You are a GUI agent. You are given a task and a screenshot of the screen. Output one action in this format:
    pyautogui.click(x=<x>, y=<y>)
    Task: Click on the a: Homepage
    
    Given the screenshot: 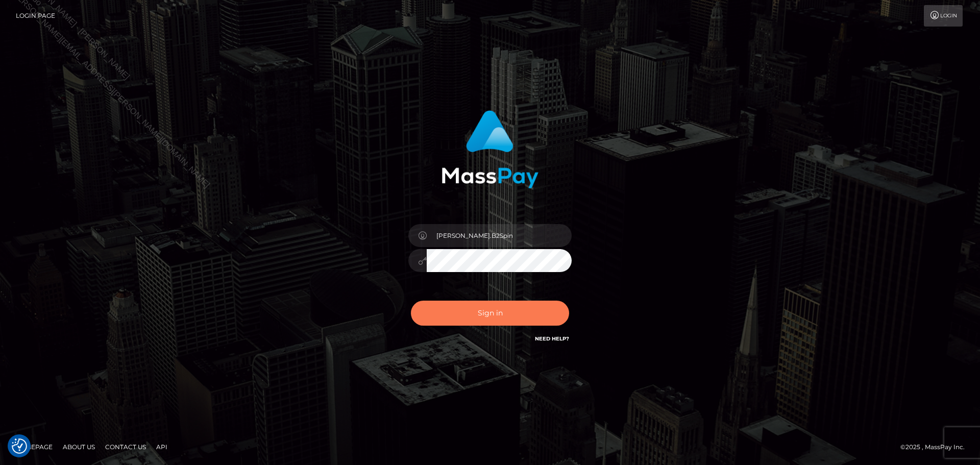 What is the action you would take?
    pyautogui.click(x=34, y=447)
    